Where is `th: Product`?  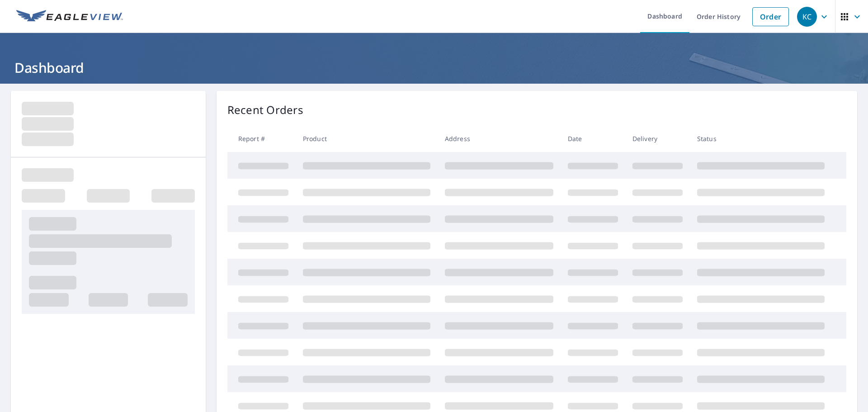
th: Product is located at coordinates (367, 139).